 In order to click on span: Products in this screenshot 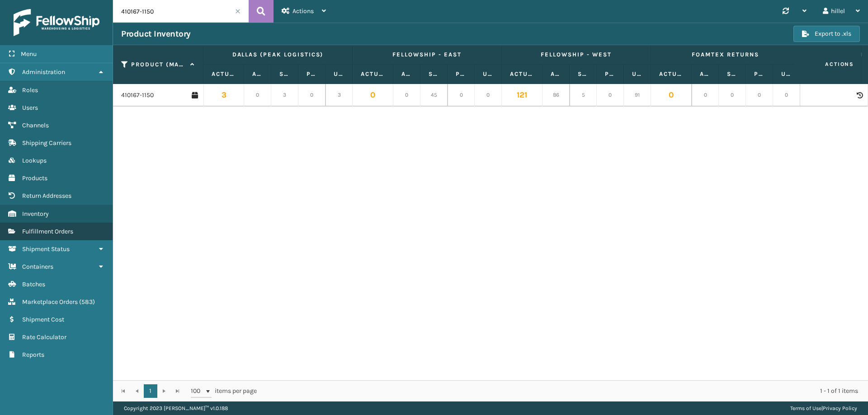, I will do `click(35, 178)`.